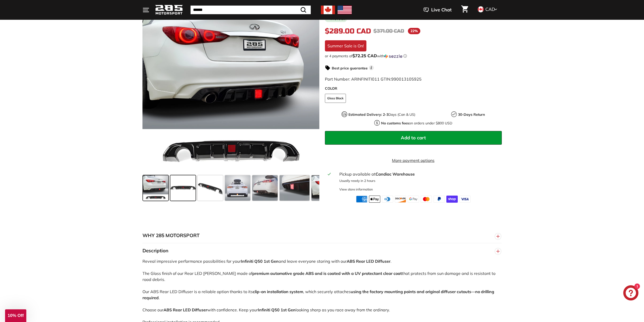  I want to click on button: Description, so click(322, 251).